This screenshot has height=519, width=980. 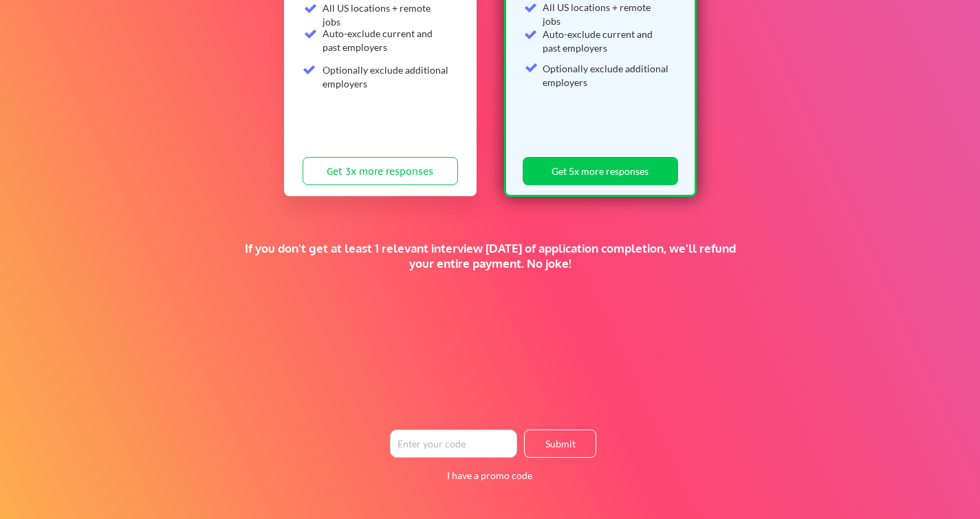 I want to click on button: I have a promo code, so click(x=489, y=476).